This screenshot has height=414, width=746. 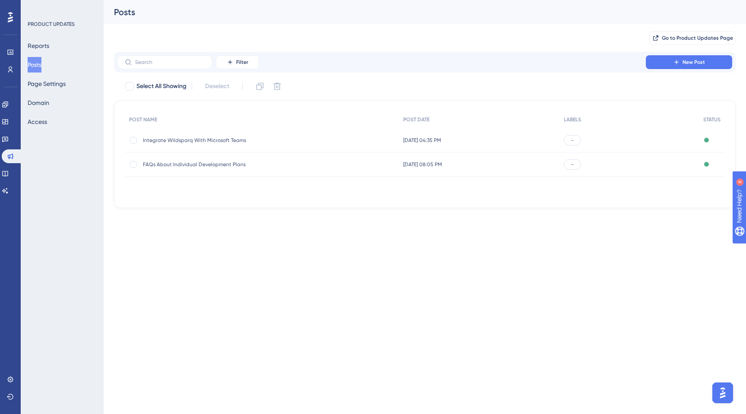 I want to click on button: New Post, so click(x=689, y=62).